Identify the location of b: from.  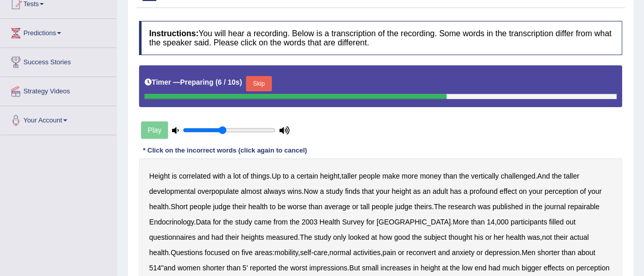
(280, 222).